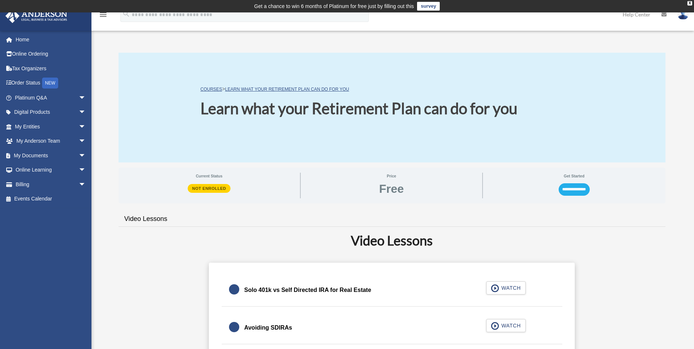 This screenshot has width=694, height=349. What do you see at coordinates (51, 156) in the screenshot?
I see `a: My Documentsarrow_drop_down` at bounding box center [51, 156].